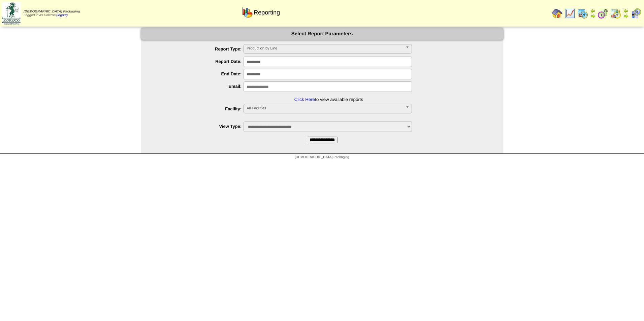 The image size is (644, 321). What do you see at coordinates (322, 34) in the screenshot?
I see `div: Select Report Parameters` at bounding box center [322, 34].